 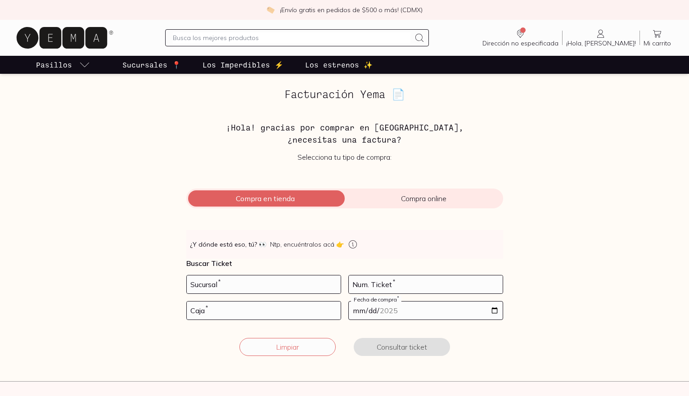 What do you see at coordinates (376, 299) in the screenshot?
I see `label: Fecha de compra` at bounding box center [376, 299].